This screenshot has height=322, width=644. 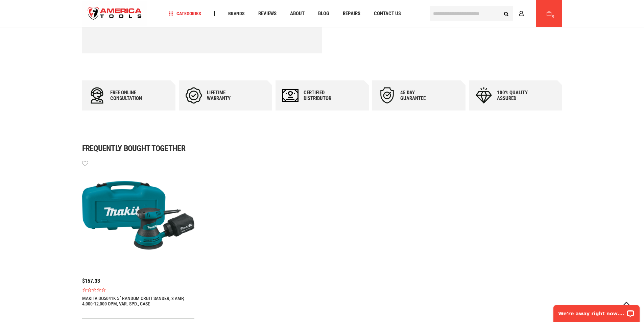 What do you see at coordinates (227, 96) in the screenshot?
I see `div: Lifetime warranty` at bounding box center [227, 96].